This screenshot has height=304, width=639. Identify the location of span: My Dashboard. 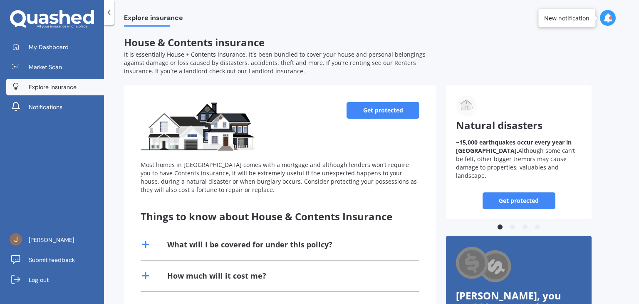
(49, 47).